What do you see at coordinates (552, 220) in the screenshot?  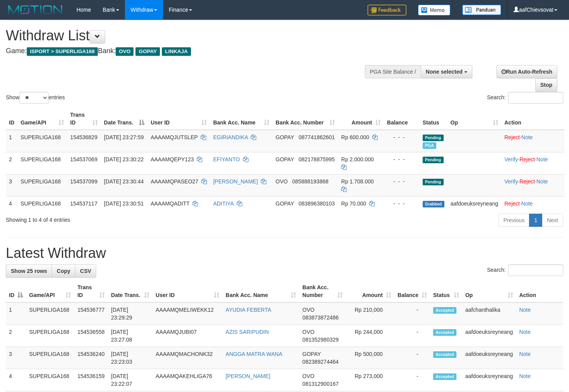 I see `a: Next` at bounding box center [552, 220].